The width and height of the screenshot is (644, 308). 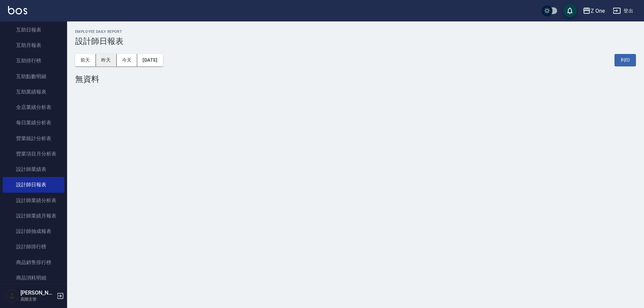 I want to click on button: 昨天, so click(x=106, y=60).